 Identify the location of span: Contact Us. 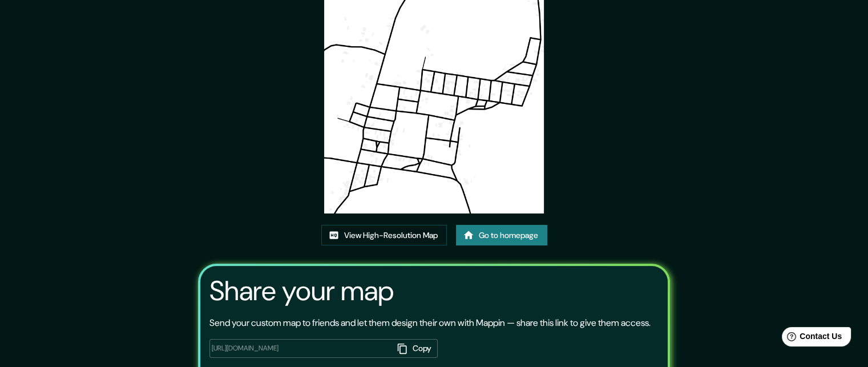
(54, 14).